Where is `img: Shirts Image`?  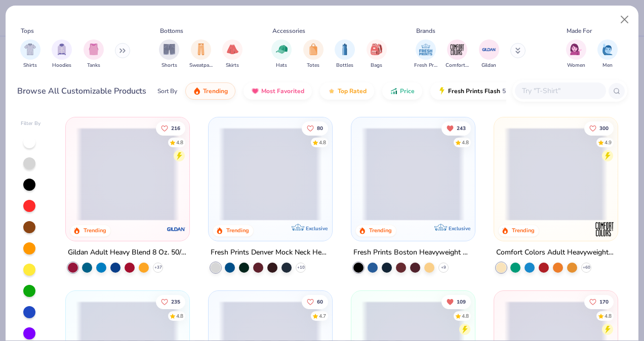 img: Shirts Image is located at coordinates (30, 49).